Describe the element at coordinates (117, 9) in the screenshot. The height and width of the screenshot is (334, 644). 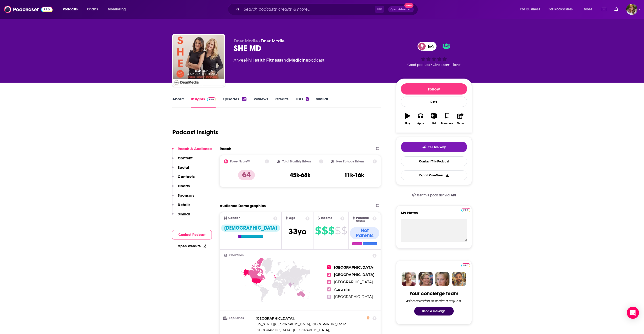
I see `span: Monitoring` at that location.